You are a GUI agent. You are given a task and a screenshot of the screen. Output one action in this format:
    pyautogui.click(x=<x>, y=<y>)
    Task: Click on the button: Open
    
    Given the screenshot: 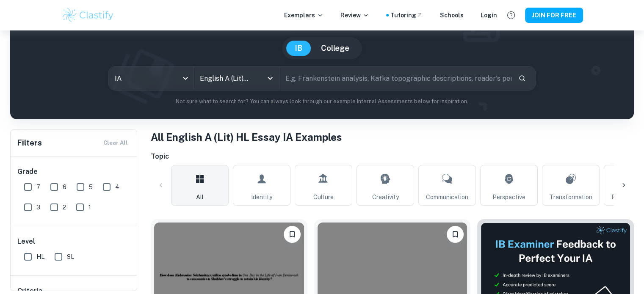 What is the action you would take?
    pyautogui.click(x=270, y=78)
    